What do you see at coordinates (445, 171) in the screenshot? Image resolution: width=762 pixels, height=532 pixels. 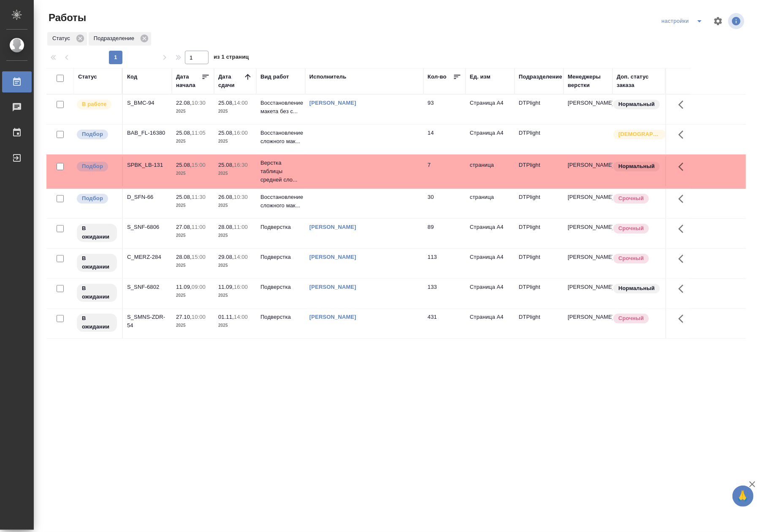 I see `td: 7` at bounding box center [445, 171].